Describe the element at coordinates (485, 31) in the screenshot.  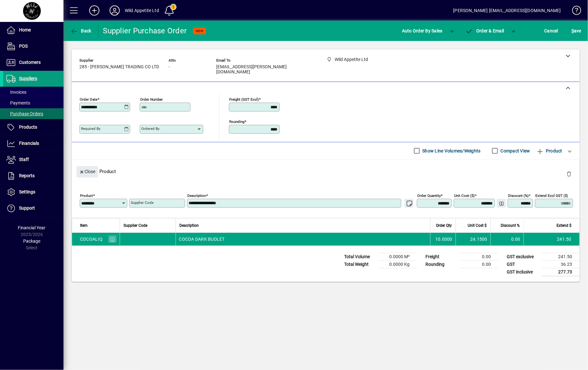
I see `button: Order & Email` at that location.